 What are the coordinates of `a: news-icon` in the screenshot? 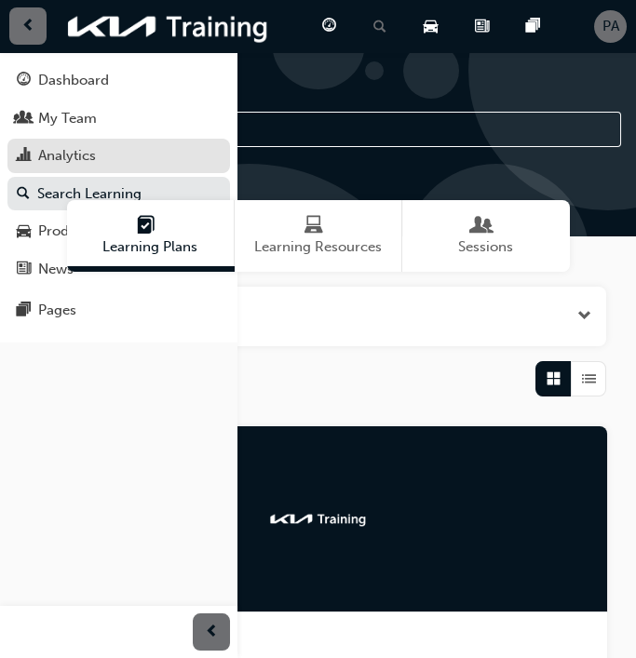 It's located at (485, 26).